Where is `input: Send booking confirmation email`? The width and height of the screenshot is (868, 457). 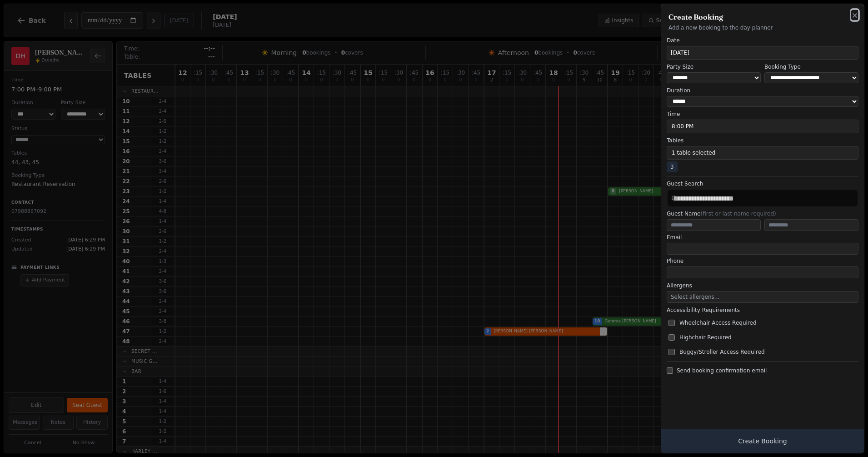 input: Send booking confirmation email is located at coordinates (670, 371).